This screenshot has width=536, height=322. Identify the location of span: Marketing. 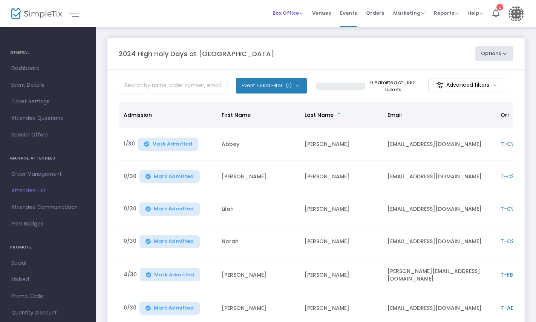
(409, 13).